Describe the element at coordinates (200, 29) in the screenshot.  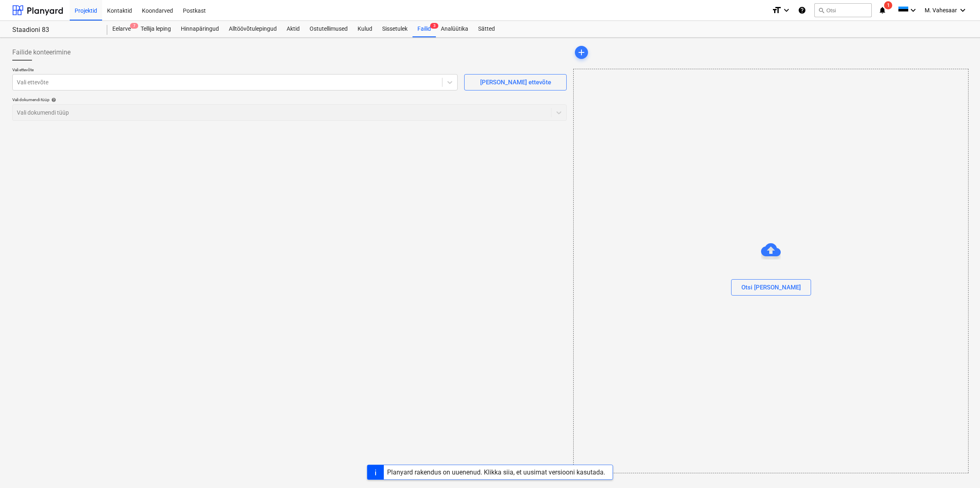
I see `div: Hinnapäringud` at that location.